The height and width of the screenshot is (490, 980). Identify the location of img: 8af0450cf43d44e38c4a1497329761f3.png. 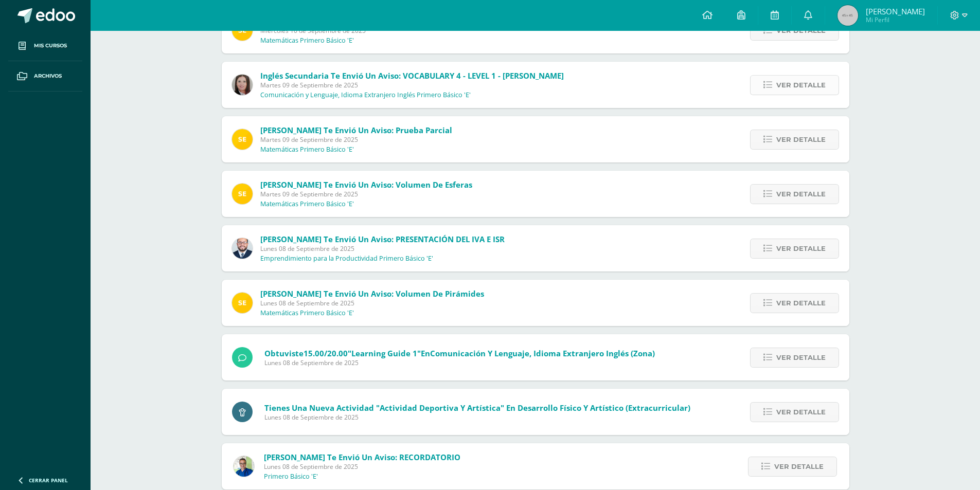
(242, 85).